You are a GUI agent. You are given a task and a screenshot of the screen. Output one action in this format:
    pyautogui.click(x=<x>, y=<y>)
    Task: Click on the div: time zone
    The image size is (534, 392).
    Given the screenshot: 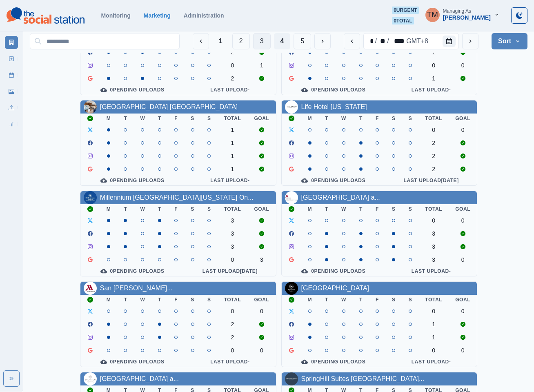 What is the action you would take?
    pyautogui.click(x=417, y=41)
    